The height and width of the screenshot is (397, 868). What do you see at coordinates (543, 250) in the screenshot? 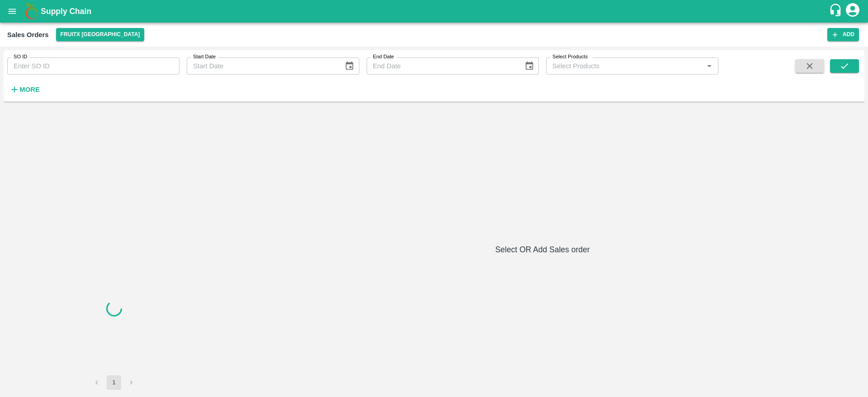
I see `h6: Select OR Add Sales order` at bounding box center [543, 250].